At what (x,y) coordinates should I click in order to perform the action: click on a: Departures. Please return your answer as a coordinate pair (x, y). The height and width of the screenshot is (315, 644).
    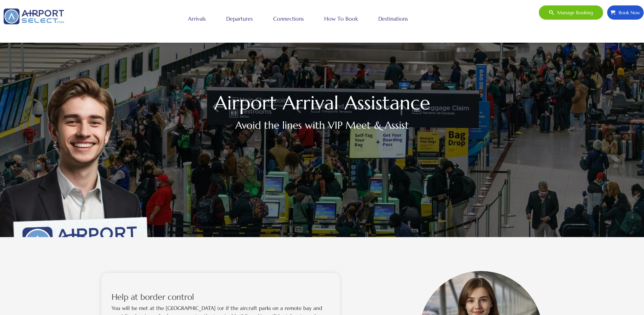
    Looking at the image, I should click on (240, 19).